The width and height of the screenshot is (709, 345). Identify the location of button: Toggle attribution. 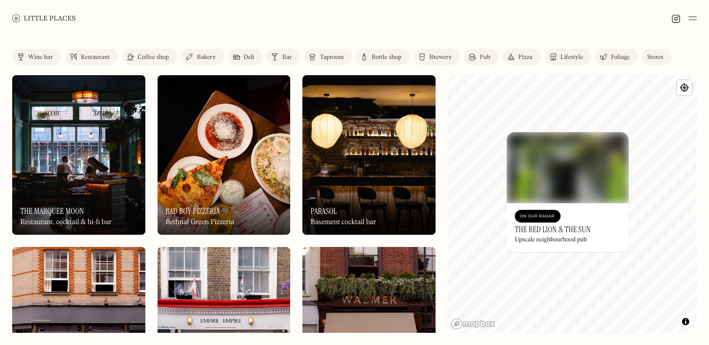
(685, 322).